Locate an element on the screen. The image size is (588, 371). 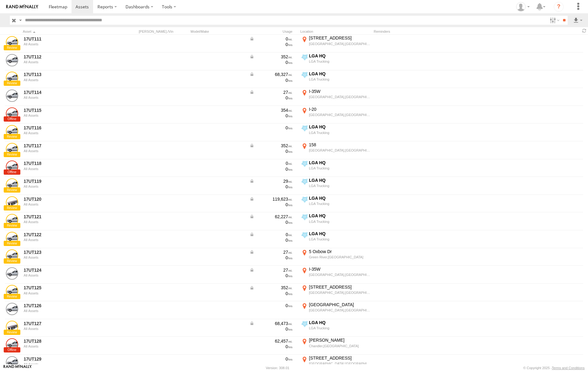
a: 17UT126 is located at coordinates (66, 306).